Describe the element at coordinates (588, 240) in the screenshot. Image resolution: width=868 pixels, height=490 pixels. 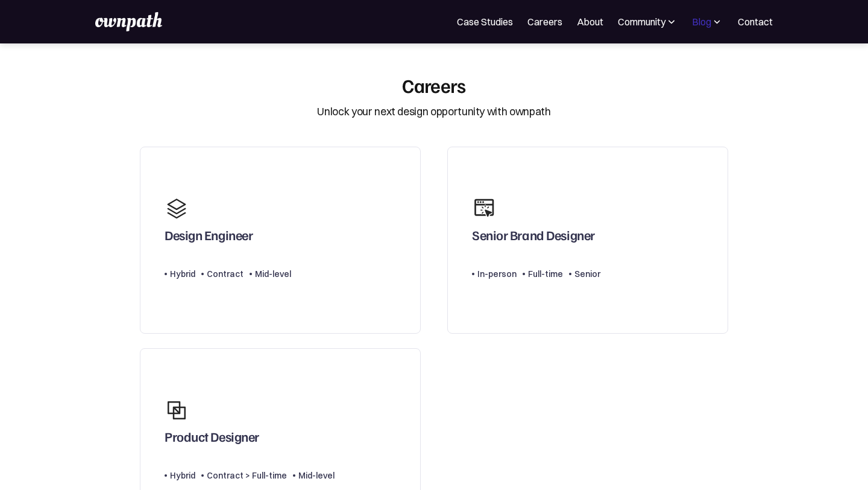
I see `a: Senior Brand DesignerIn-personFull-timeSenior` at that location.